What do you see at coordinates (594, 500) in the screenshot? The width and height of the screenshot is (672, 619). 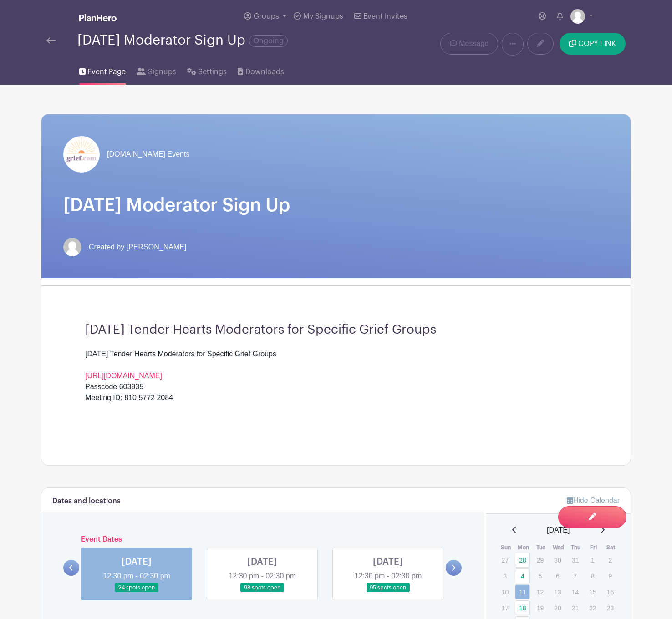 I see `a: Hide Calendar` at bounding box center [594, 500].